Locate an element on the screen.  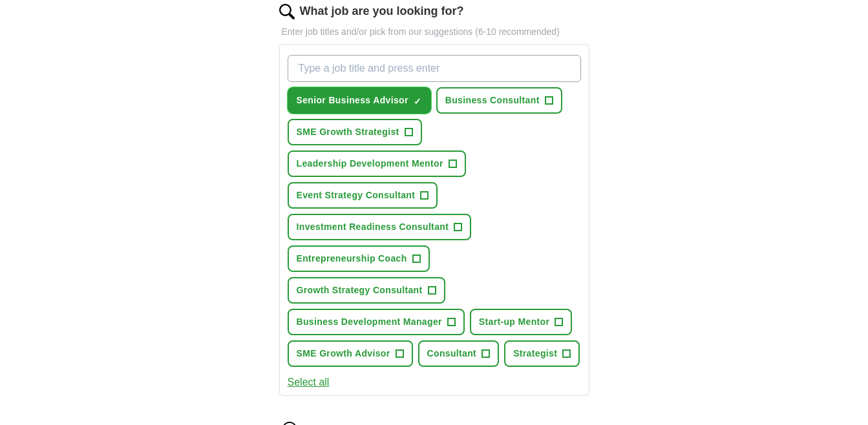
label: What job are you looking for? is located at coordinates (381, 11).